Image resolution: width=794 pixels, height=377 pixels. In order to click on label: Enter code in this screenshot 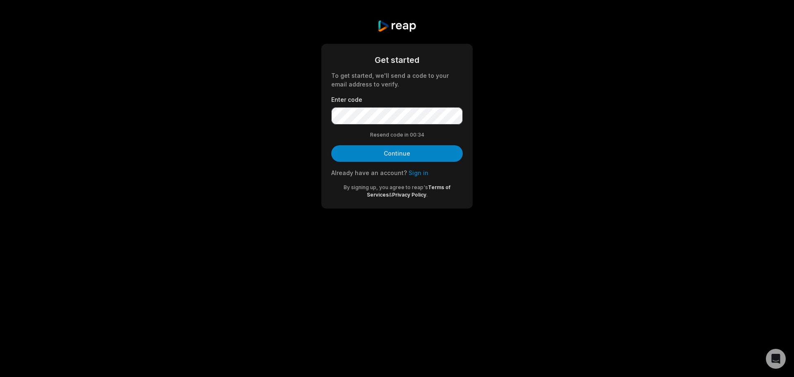, I will do `click(397, 99)`.